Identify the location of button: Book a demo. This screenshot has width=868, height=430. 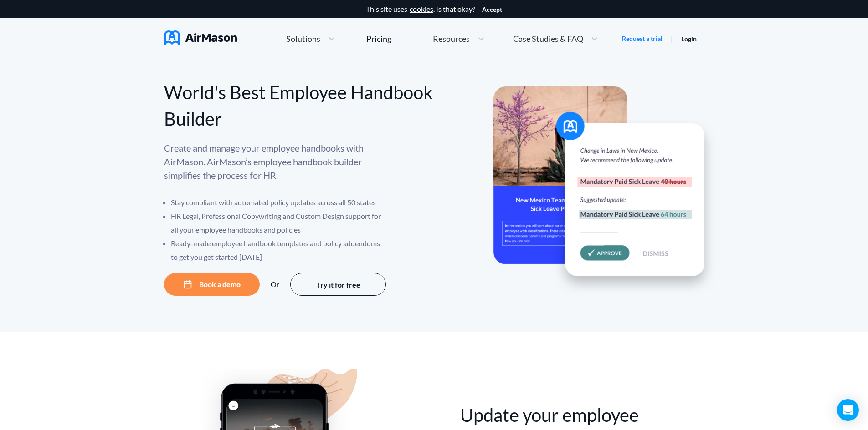
(212, 285).